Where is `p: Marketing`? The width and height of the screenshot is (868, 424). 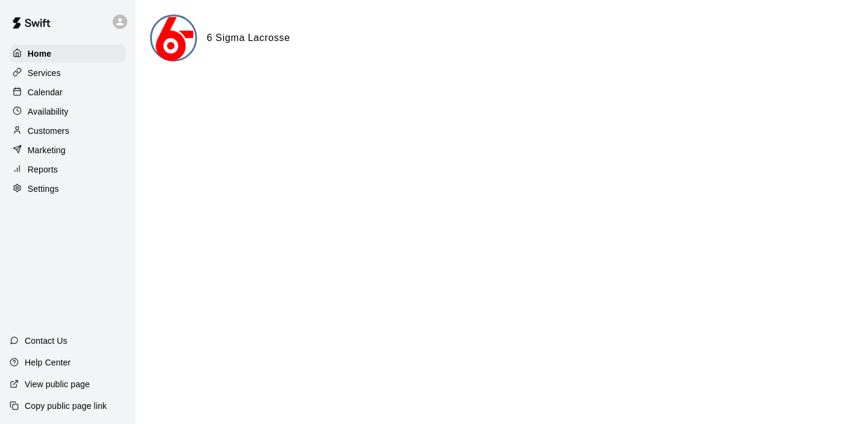 p: Marketing is located at coordinates (46, 150).